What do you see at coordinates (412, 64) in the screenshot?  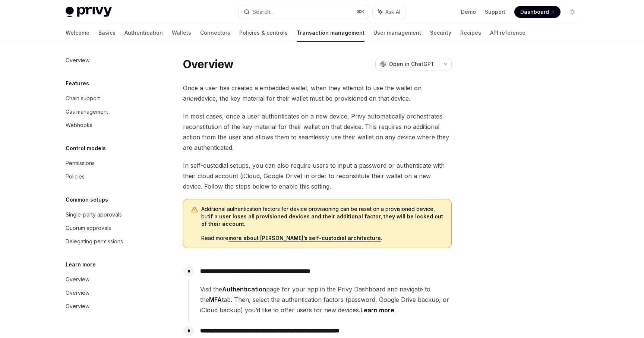 I see `span: Open in ChatGPT` at bounding box center [412, 64].